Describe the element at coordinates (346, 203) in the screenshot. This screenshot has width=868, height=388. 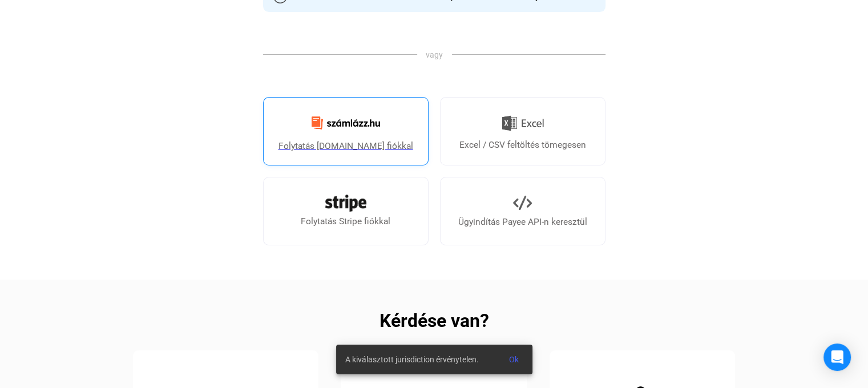
I see `img: Stripe` at that location.